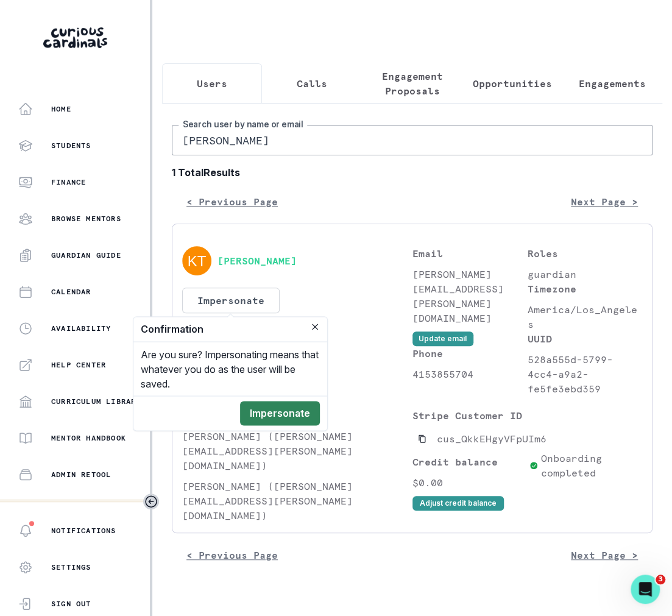 This screenshot has height=616, width=672. Describe the element at coordinates (71, 146) in the screenshot. I see `p: Students` at that location.